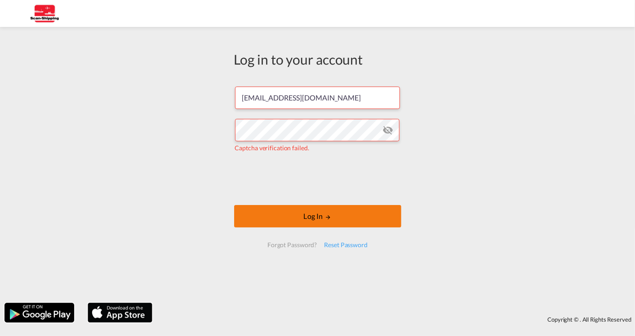  I want to click on img: 123b615026f311ee80dabbd30bc9e10f.jpg, so click(44, 13).